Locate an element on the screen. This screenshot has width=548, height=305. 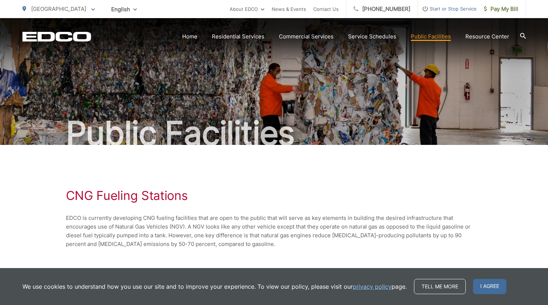
a: Commercial Services is located at coordinates (306, 37).